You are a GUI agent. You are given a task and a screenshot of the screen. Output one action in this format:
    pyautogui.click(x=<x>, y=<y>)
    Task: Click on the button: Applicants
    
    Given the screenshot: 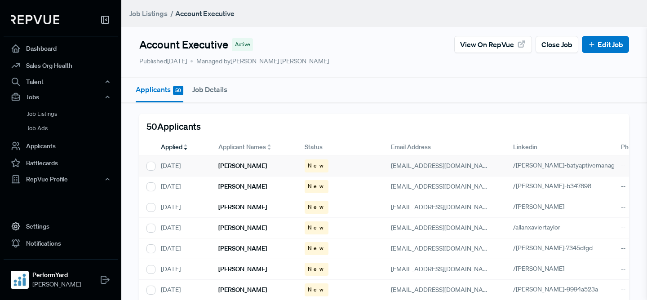 What is the action you would take?
    pyautogui.click(x=159, y=90)
    